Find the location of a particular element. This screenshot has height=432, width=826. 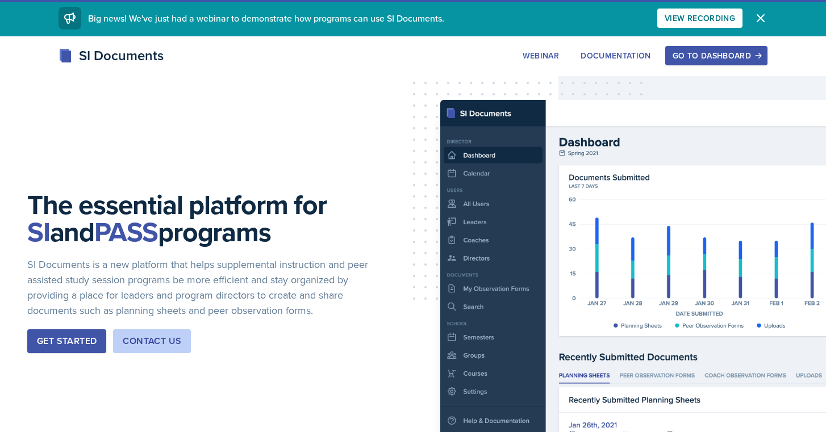

button: Go to Dashboard is located at coordinates (717, 56).